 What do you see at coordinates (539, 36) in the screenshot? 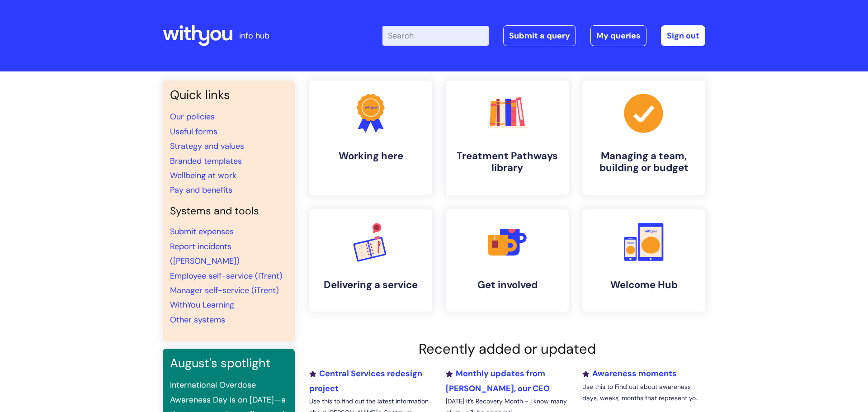
I see `a: Submit a query` at bounding box center [539, 36].